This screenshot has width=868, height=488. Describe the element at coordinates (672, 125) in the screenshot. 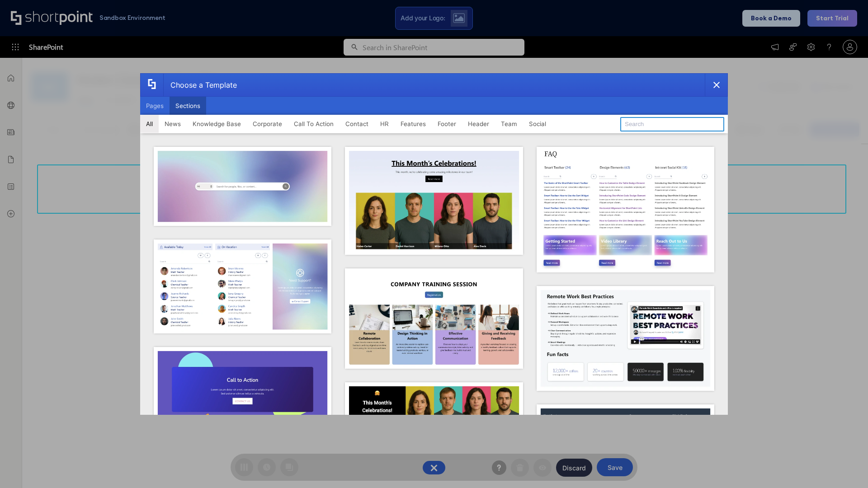

I see `input: Search` at that location.